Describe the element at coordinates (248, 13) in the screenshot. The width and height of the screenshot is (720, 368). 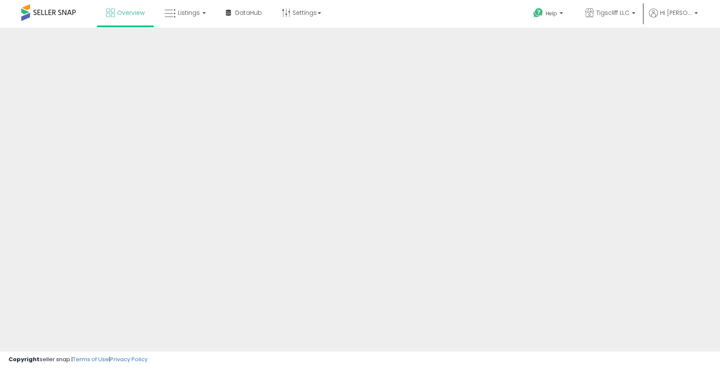
I see `span: DataHub` at that location.